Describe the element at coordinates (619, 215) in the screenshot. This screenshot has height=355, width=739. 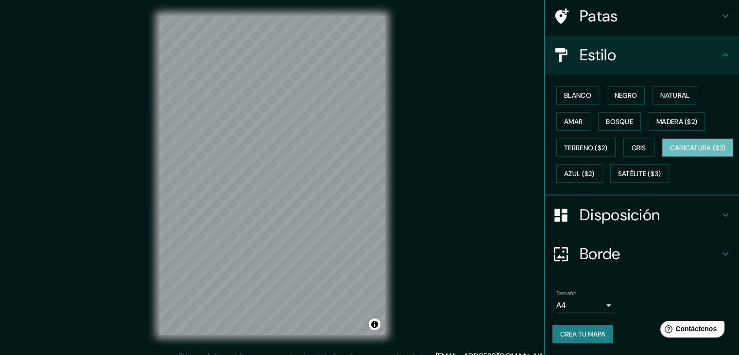
I see `font: Disposición` at that location.